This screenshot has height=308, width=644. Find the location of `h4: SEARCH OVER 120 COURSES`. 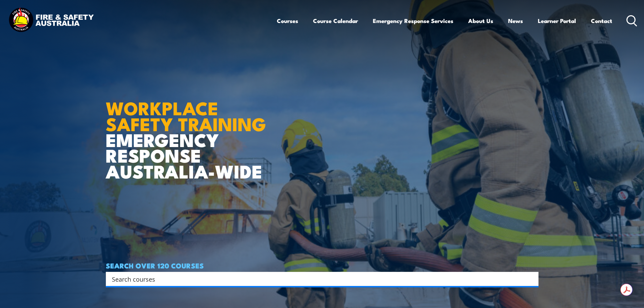

h4: SEARCH OVER 120 COURSES is located at coordinates (322, 265).